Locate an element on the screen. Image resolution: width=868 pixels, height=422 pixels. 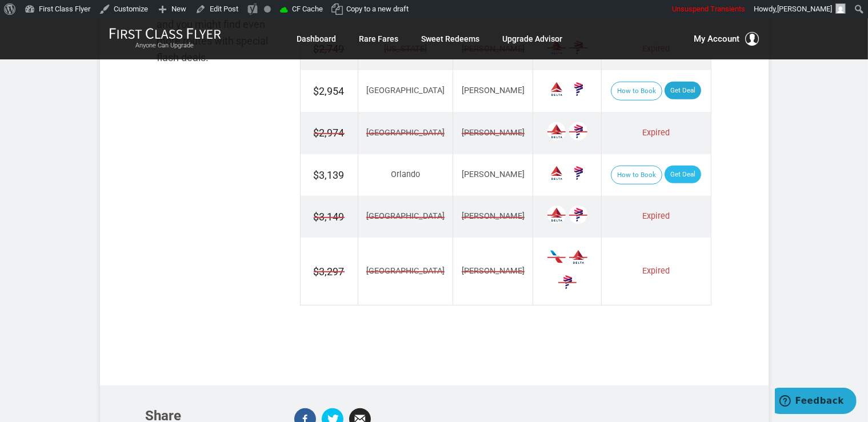
span: $3,149 is located at coordinates (329, 217).